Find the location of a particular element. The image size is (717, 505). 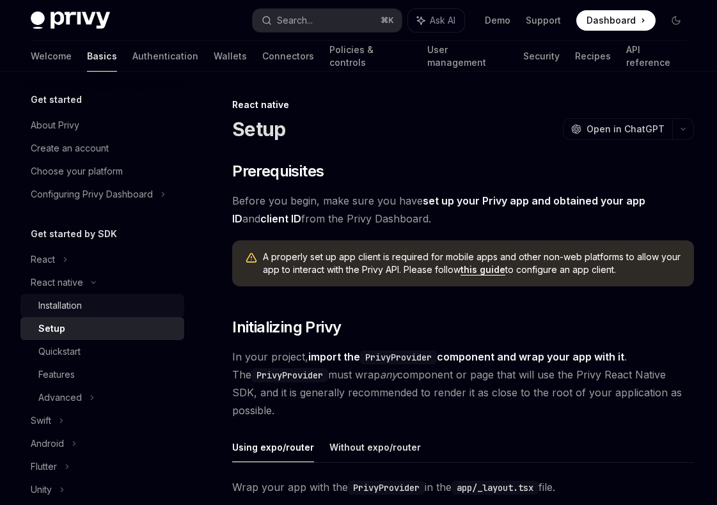

div: Quickstart is located at coordinates (59, 352).